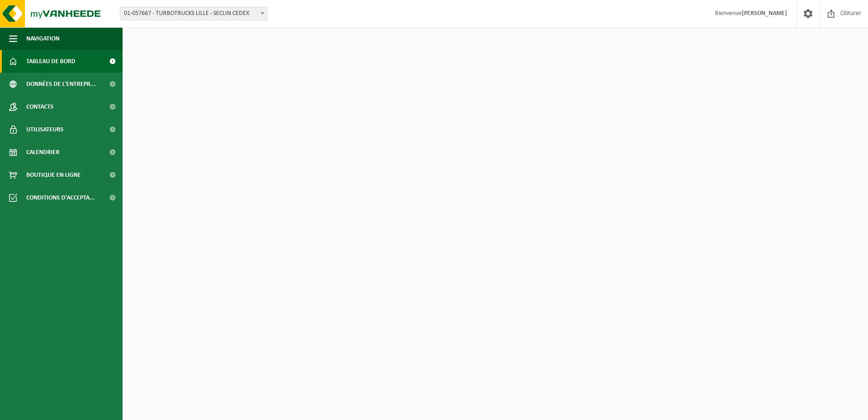 The height and width of the screenshot is (420, 868). What do you see at coordinates (43, 152) in the screenshot?
I see `span: Calendrier` at bounding box center [43, 152].